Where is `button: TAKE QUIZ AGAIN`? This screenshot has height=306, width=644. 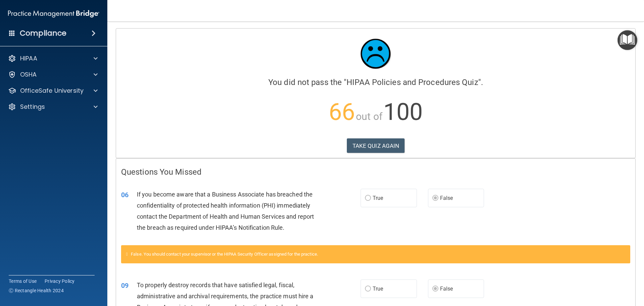 button: TAKE QUIZ AGAIN is located at coordinates (376, 145).